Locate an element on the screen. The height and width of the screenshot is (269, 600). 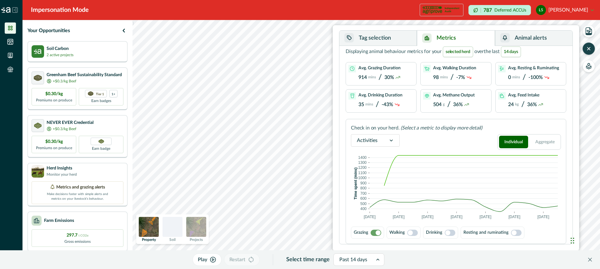
text: 400 is located at coordinates (363, 209).